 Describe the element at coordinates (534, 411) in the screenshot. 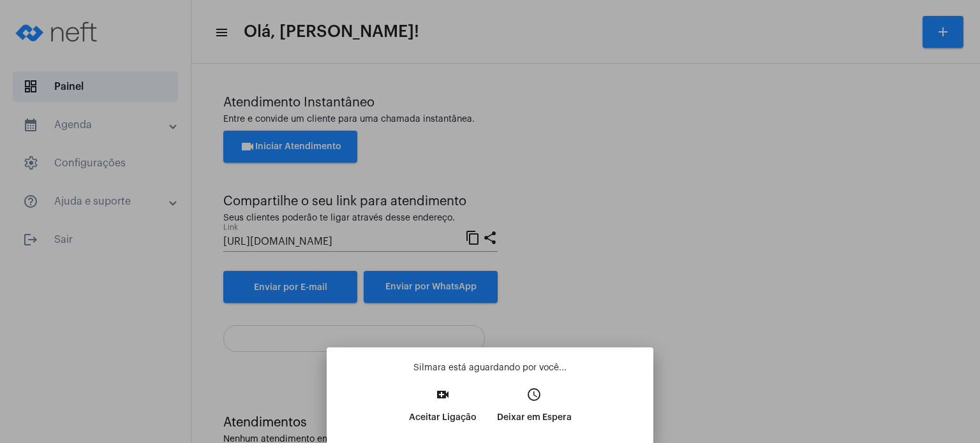

I see `button: Deixar em Espera` at that location.